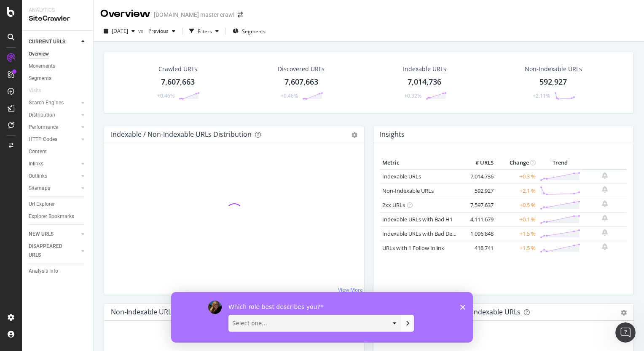 This screenshot has width=644, height=351. Describe the element at coordinates (417, 220) in the screenshot. I see `a: Indexable URLs with Bad H1` at that location.